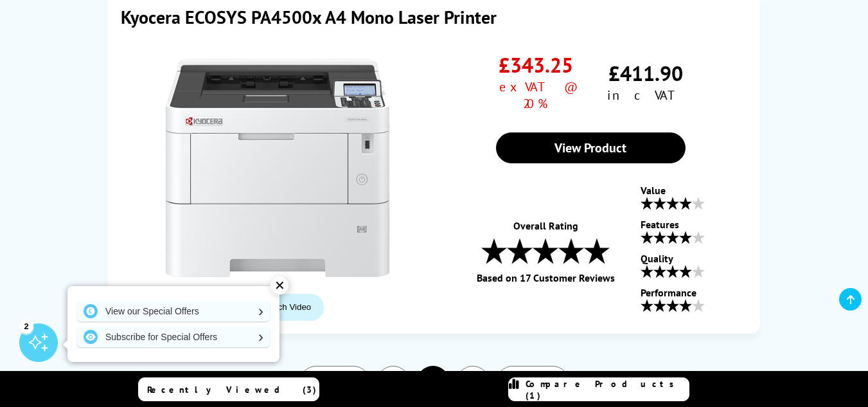  I want to click on a: Prev, so click(335, 383).